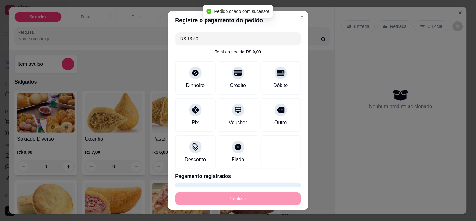  I want to click on div: Dinheiro, so click(195, 85).